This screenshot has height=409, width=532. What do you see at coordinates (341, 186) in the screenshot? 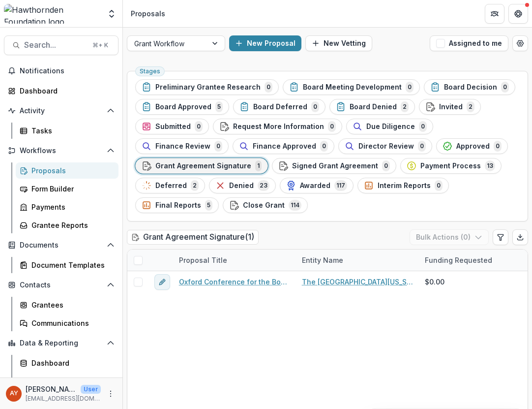
I see `span: 117` at bounding box center [341, 186].